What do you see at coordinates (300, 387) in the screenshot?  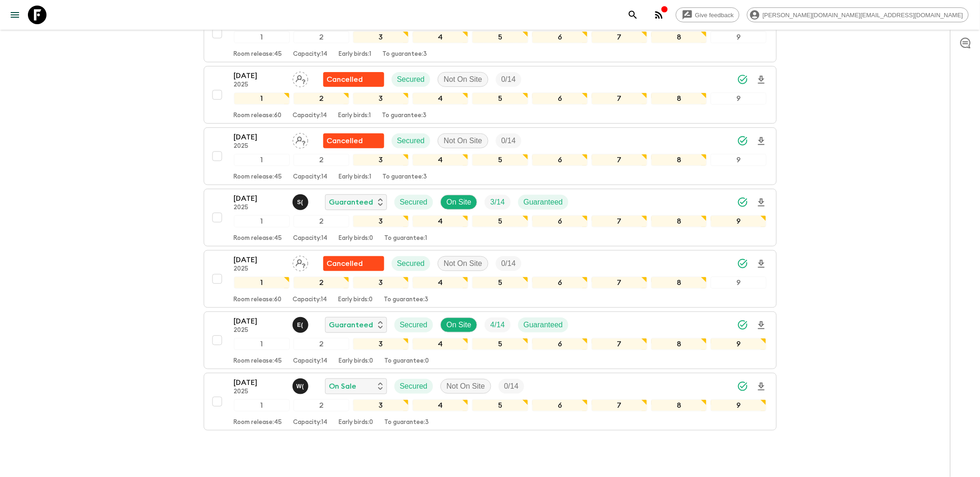 I see `p: W (` at bounding box center [300, 387].